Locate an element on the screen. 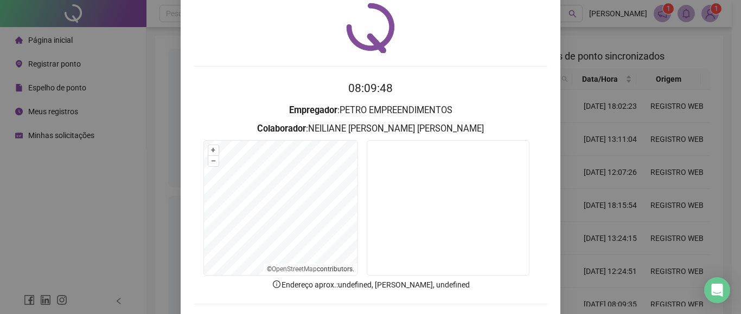  img: QRPoint is located at coordinates (370, 28).